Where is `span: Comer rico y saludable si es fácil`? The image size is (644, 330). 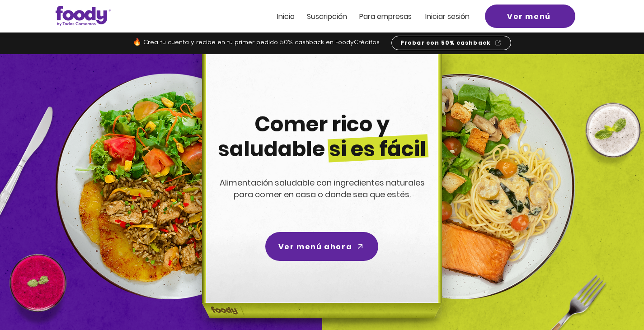
span: Comer rico y saludable si es fácil is located at coordinates (322, 136).